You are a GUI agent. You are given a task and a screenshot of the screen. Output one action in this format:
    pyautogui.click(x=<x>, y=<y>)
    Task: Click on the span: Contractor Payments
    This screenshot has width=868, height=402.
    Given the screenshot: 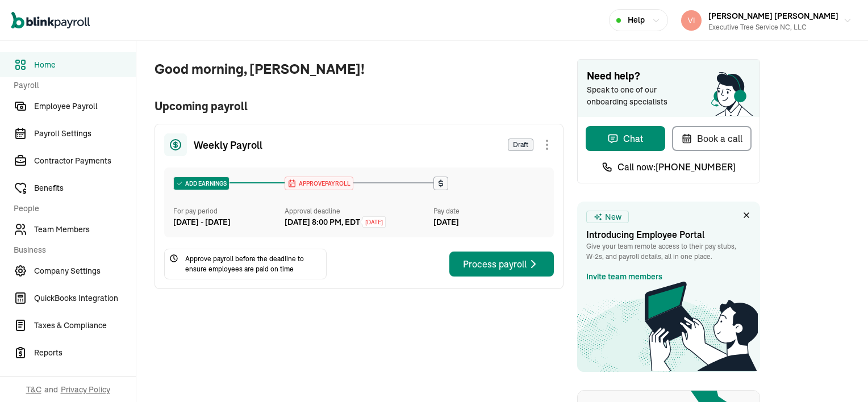 What is the action you would take?
    pyautogui.click(x=84, y=161)
    